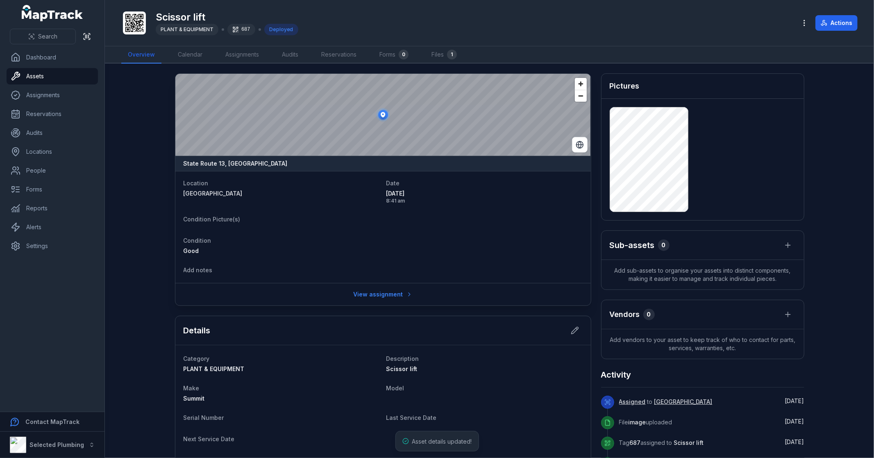  Describe the element at coordinates (197, 330) in the screenshot. I see `h2: Details` at that location.